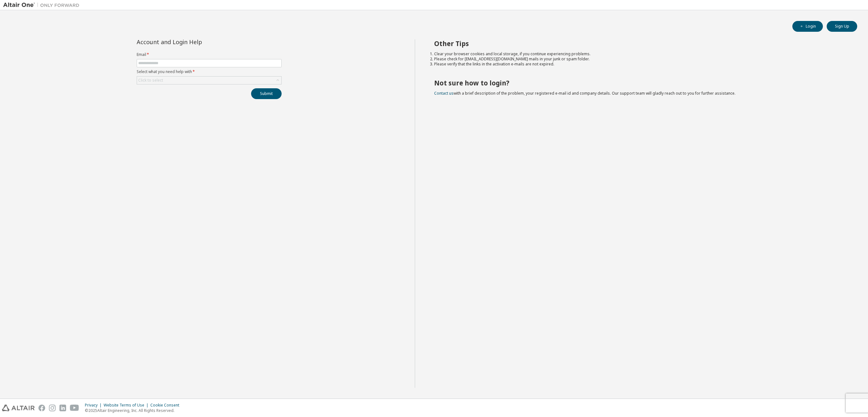  What do you see at coordinates (42, 408) in the screenshot?
I see `img: facebook.svg` at bounding box center [42, 408].